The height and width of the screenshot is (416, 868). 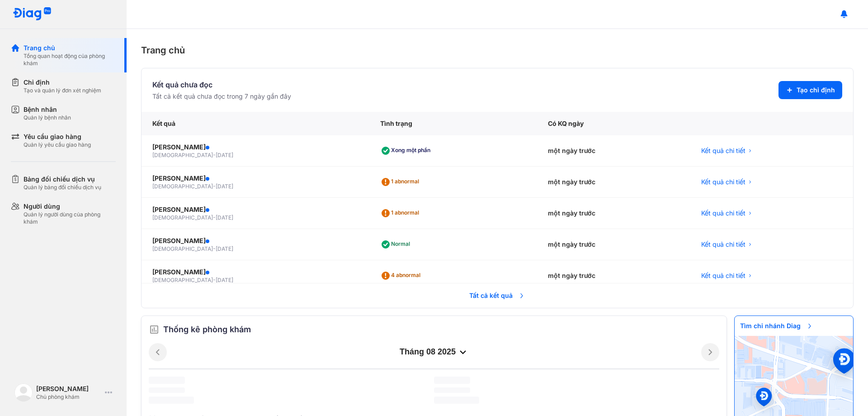 I want to click on div: Tổng quan hoạt động của phòng khám, so click(x=70, y=59).